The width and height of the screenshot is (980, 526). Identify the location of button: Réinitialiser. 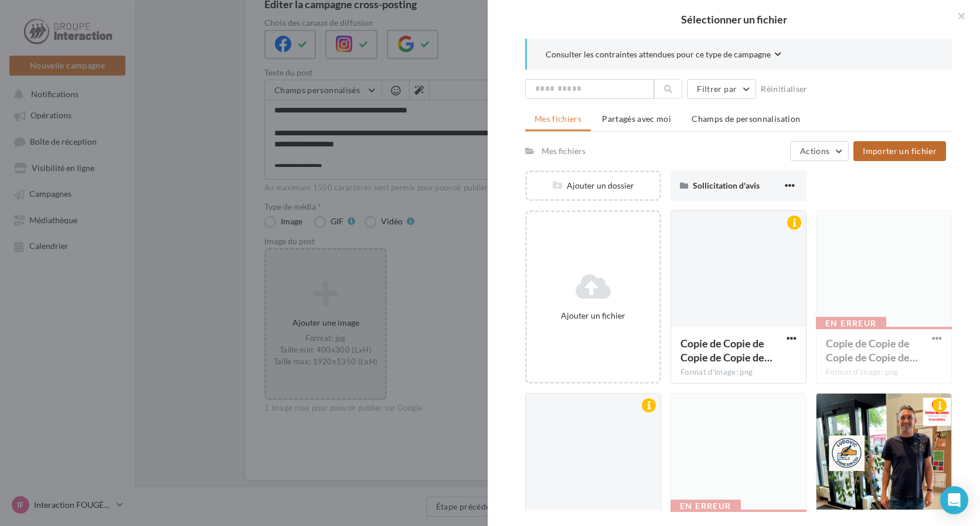
(784, 89).